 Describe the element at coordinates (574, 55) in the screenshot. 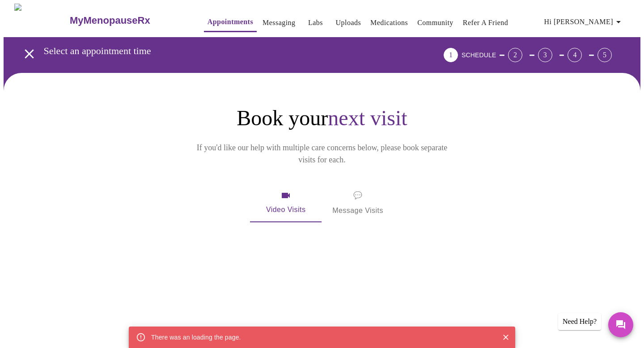

I see `div: 4` at that location.